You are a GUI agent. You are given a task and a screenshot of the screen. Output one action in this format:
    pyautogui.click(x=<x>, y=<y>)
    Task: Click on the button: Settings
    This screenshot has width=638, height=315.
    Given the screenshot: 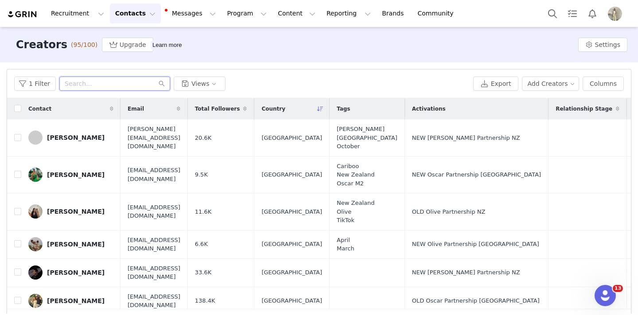 What is the action you would take?
    pyautogui.click(x=602, y=45)
    